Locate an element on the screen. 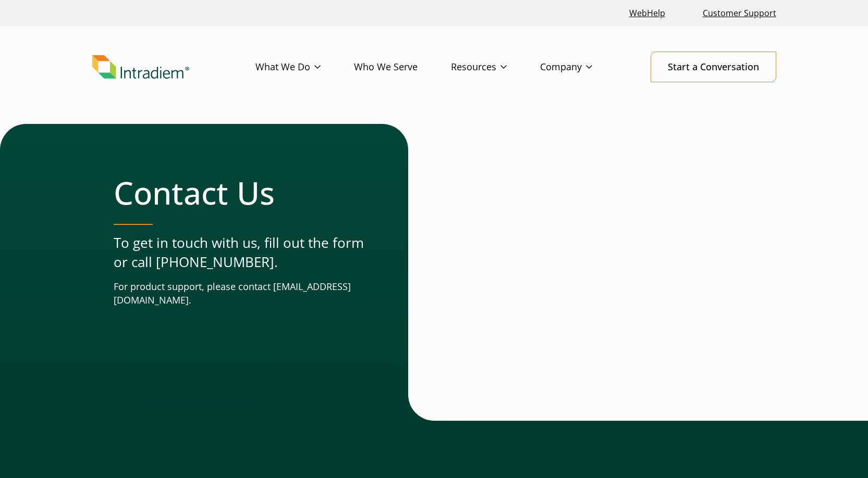 The width and height of the screenshot is (868, 478). a: Link opens in a new window is located at coordinates (647, 13).